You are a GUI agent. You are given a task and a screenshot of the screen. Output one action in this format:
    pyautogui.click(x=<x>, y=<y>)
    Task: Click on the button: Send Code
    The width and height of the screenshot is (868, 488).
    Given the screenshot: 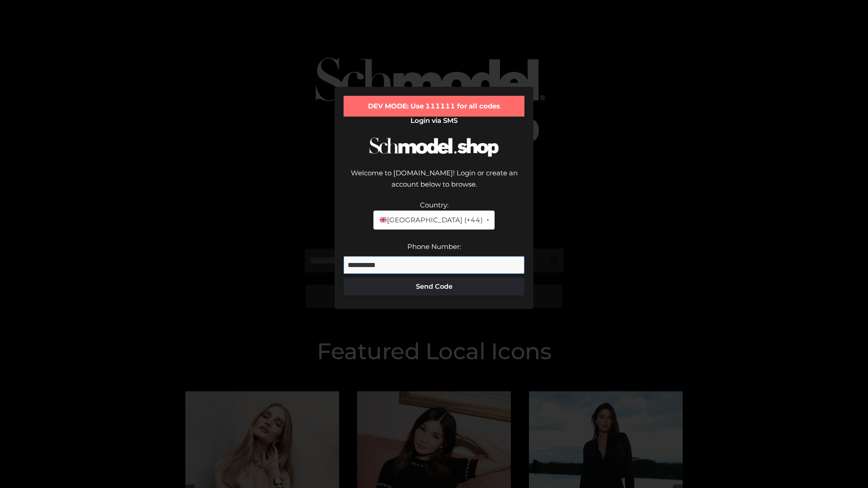 What is the action you would take?
    pyautogui.click(x=434, y=286)
    